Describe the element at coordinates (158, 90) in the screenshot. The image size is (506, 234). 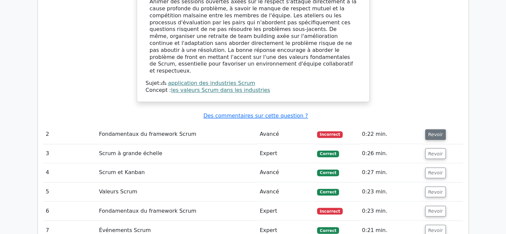
I see `font: Concept :` at that location.